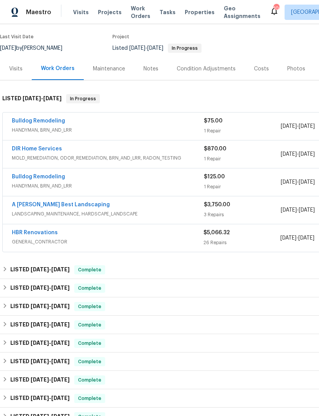 This screenshot has width=319, height=416. What do you see at coordinates (217, 233) in the screenshot?
I see `span: $5,066.32` at bounding box center [217, 233].